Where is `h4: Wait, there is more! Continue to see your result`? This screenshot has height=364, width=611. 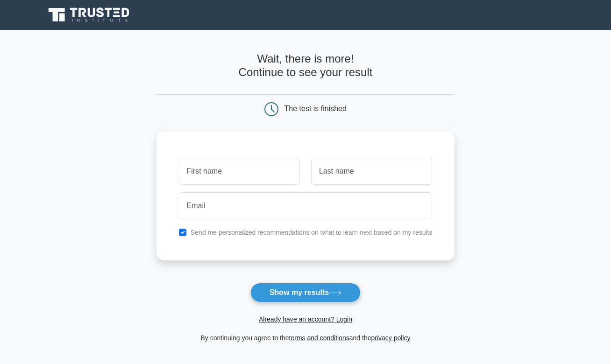
h4: Wait, there is more! Continue to see your result is located at coordinates (306, 65).